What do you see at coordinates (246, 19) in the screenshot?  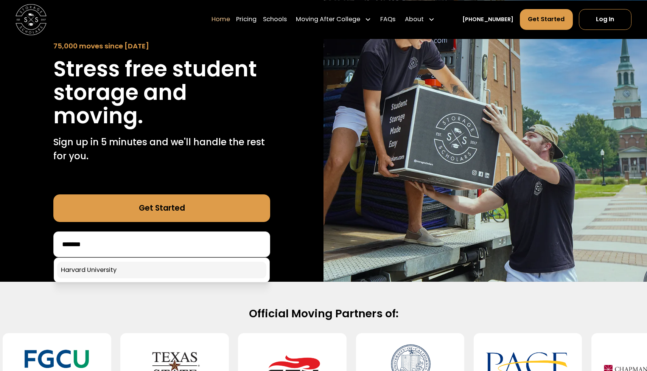 I see `a: Pricing` at bounding box center [246, 19].